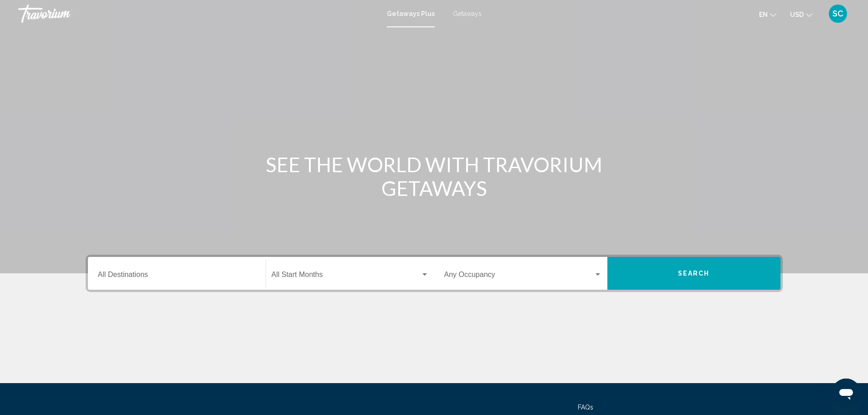 The width and height of the screenshot is (868, 415). What do you see at coordinates (586, 407) in the screenshot?
I see `span: FAQs` at bounding box center [586, 407].